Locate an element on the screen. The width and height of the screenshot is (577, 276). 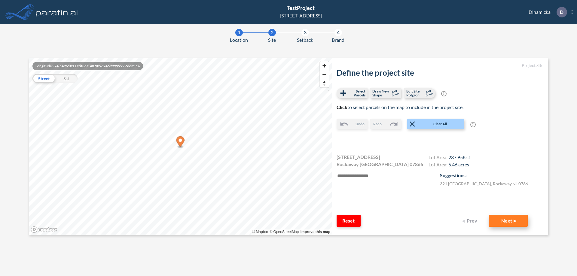
span: Clear All is located at coordinates (441, 124).